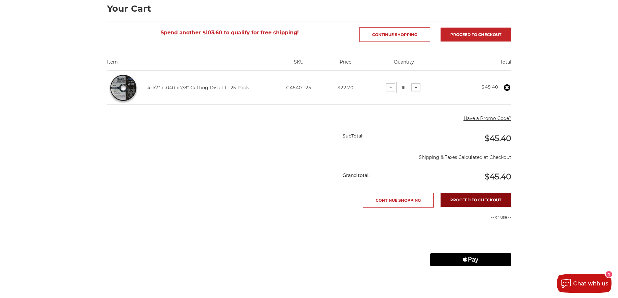 The height and width of the screenshot is (298, 618). I want to click on span: $22.70, so click(345, 88).